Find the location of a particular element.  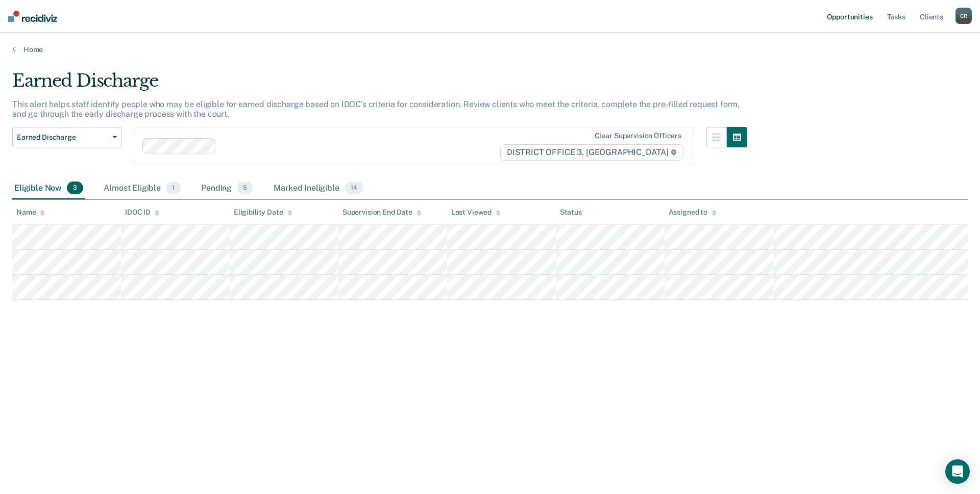

div: Almost Eligible1 is located at coordinates (142, 189).